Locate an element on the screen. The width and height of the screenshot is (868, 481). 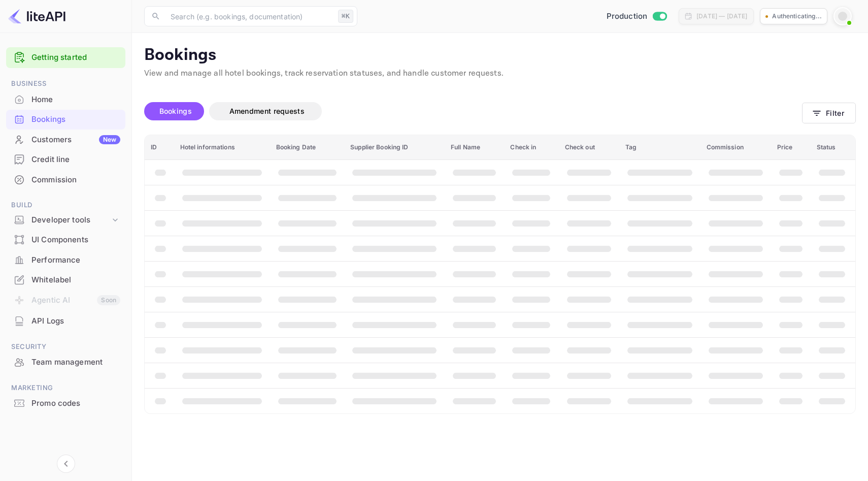
a: Getting started is located at coordinates (76, 57).